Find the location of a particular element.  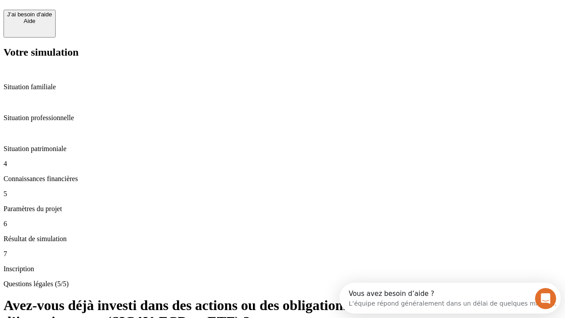

div: L’équipe répond généralement dans un délai de quelques minutes. is located at coordinates (113, 19).